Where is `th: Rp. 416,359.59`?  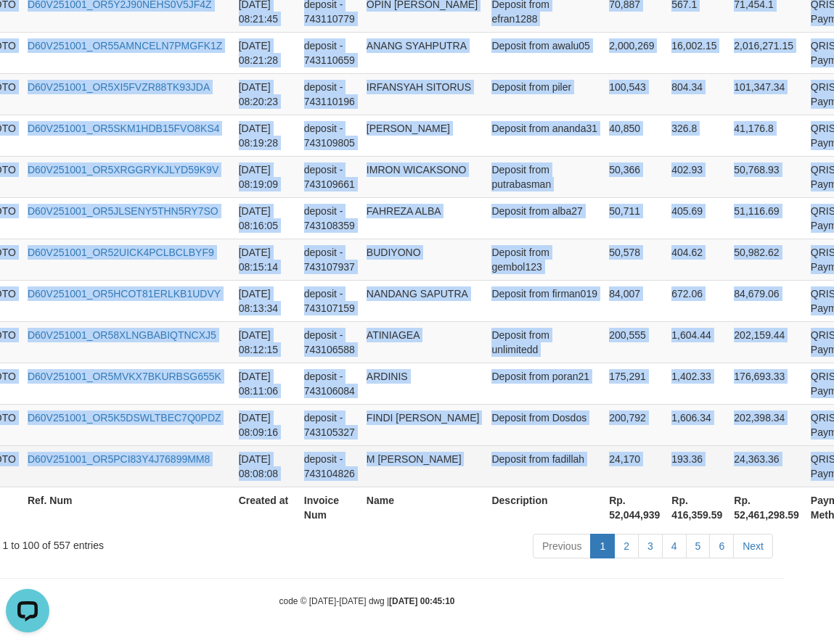
th: Rp. 416,359.59 is located at coordinates (697, 507).